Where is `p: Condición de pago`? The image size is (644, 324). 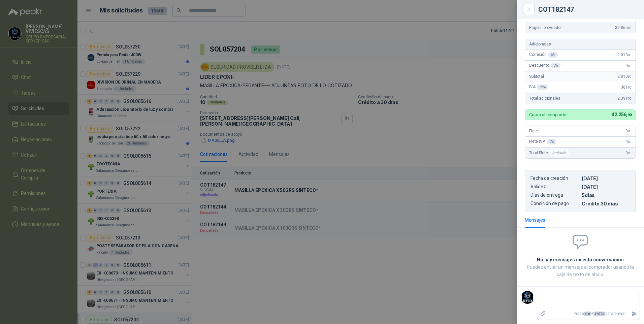 p: Condición de pago is located at coordinates (555, 203).